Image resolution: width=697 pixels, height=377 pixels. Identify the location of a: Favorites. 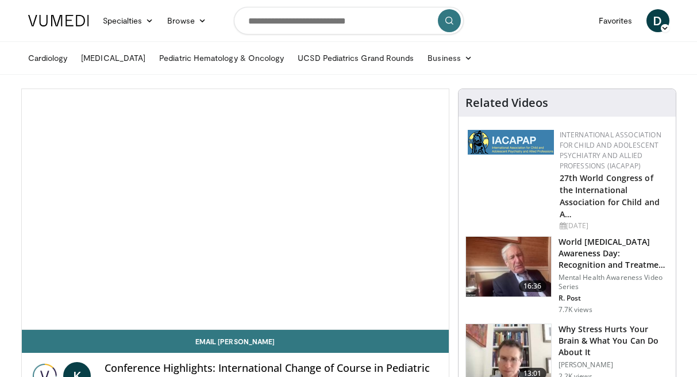
(615, 21).